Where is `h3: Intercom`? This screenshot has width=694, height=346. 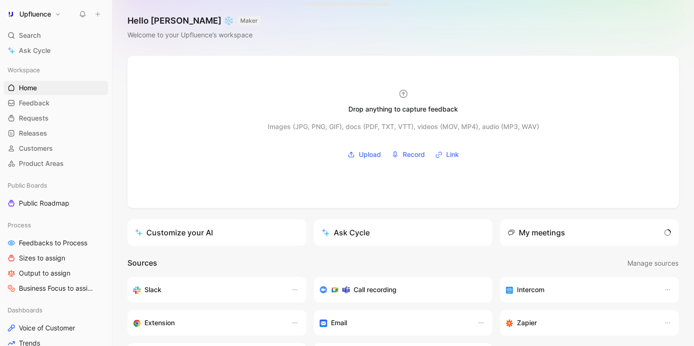 h3: Intercom is located at coordinates (531, 290).